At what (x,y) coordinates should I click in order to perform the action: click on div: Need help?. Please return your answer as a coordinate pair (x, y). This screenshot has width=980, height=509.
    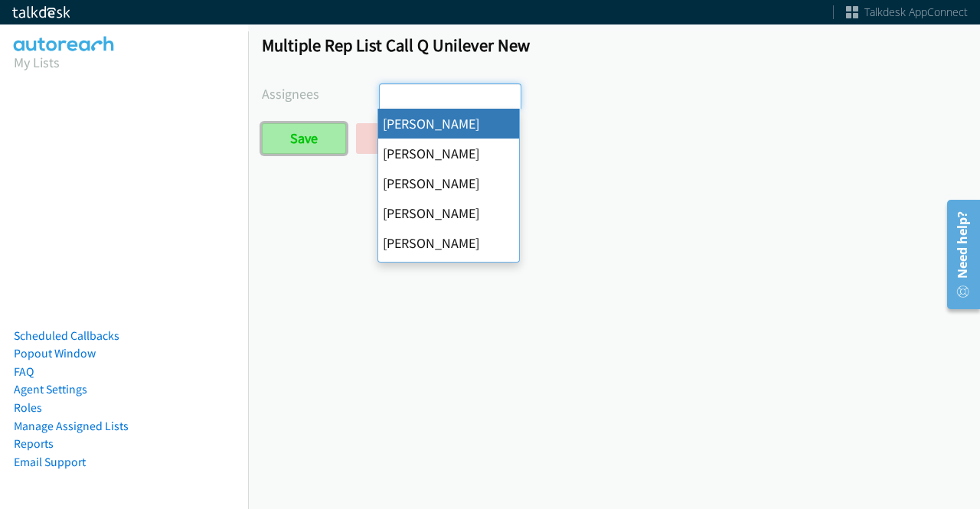
    Looking at the image, I should click on (26, 51).